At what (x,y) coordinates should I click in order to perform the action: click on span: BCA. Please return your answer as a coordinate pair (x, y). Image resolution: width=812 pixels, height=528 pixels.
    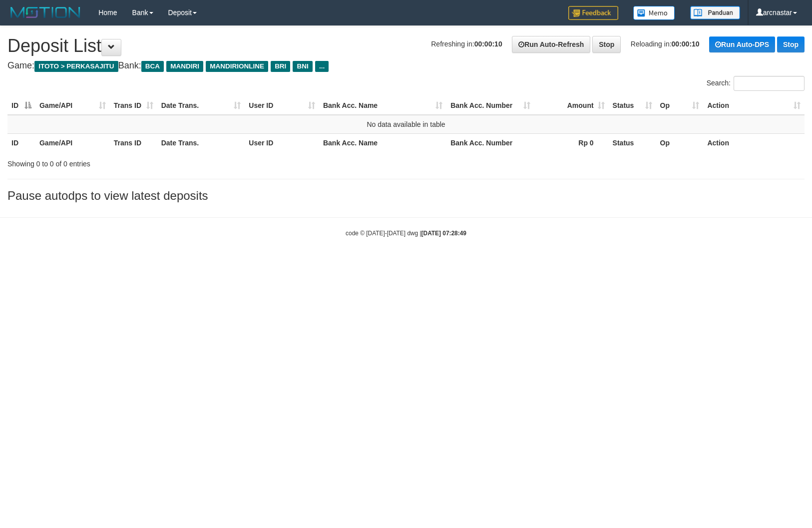
    Looking at the image, I should click on (152, 66).